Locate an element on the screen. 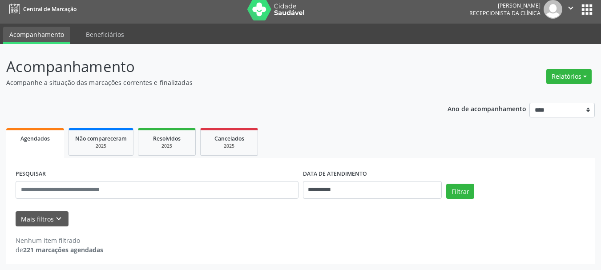 This screenshot has height=270, width=601. div: de is located at coordinates (59, 249).